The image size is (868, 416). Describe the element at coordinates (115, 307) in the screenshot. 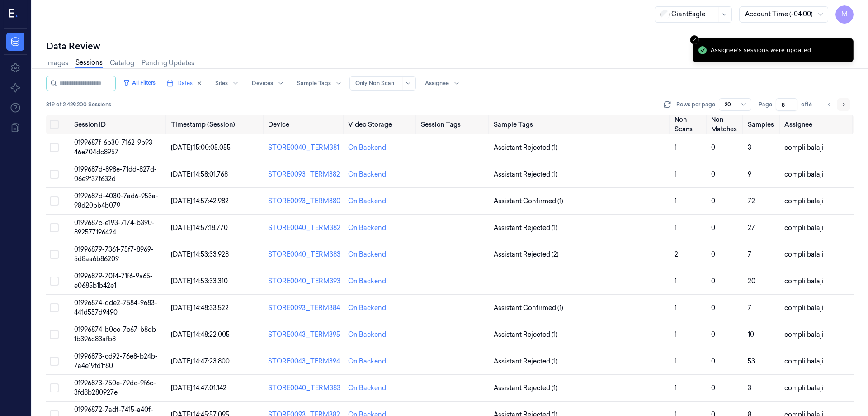

I see `span: 01996874-dde2-7584-9683-441d557d9490` at that location.